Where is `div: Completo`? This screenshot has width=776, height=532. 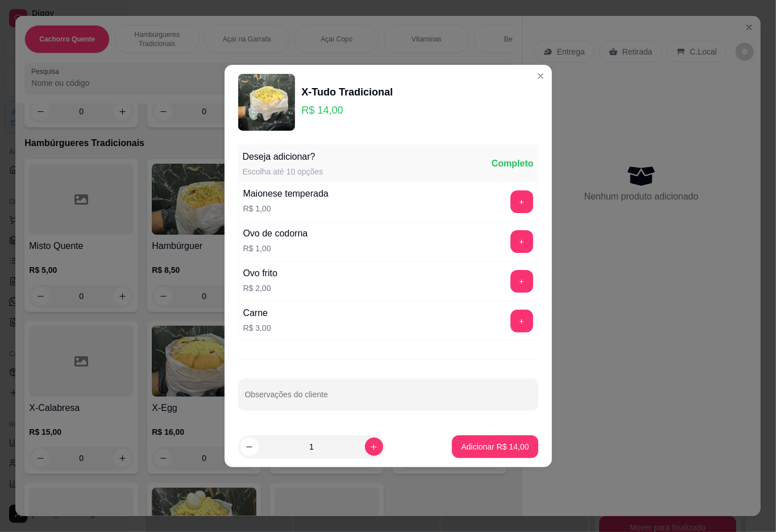 div: Completo is located at coordinates (513, 164).